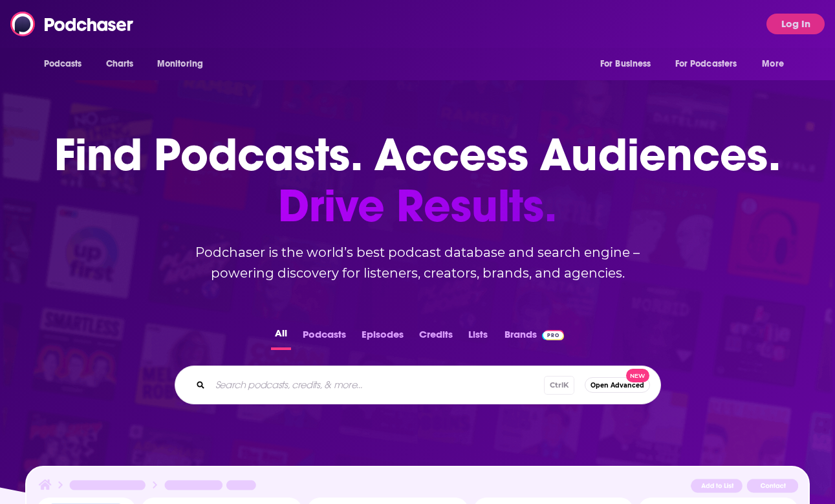 The height and width of the screenshot is (504, 835). I want to click on span: Drive Results., so click(418, 206).